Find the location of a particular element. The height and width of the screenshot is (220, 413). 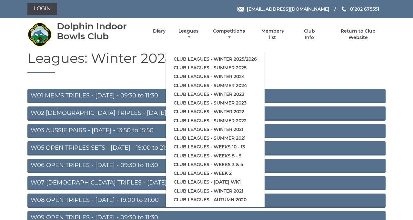

a: Club leagues - Weeks 3 & 4 is located at coordinates (215, 165).